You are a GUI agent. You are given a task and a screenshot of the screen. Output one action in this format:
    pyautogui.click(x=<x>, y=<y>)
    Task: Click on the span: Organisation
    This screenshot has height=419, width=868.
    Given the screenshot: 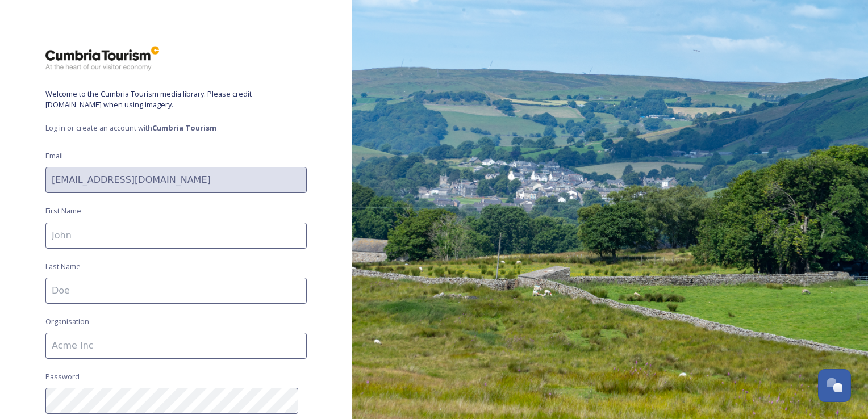 What is the action you would take?
    pyautogui.click(x=67, y=321)
    